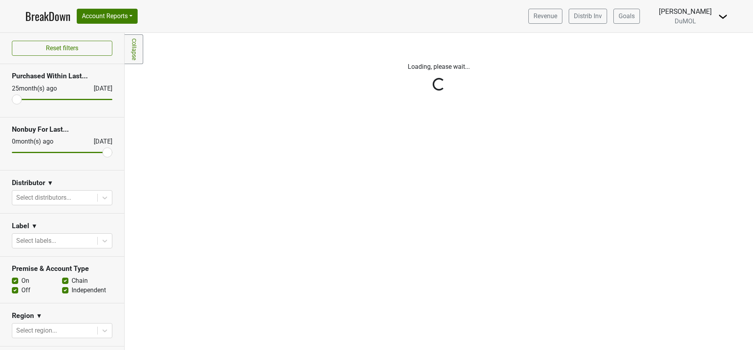 This screenshot has height=350, width=753. I want to click on a: Goals, so click(627, 16).